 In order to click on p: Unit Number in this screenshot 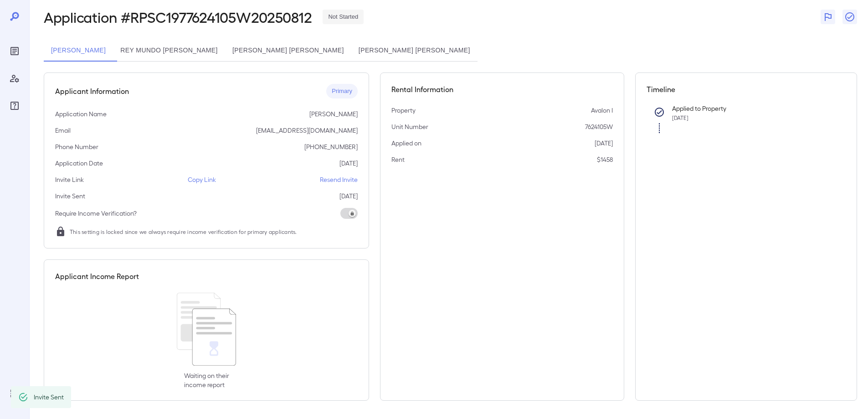, I will do `click(409, 127)`.